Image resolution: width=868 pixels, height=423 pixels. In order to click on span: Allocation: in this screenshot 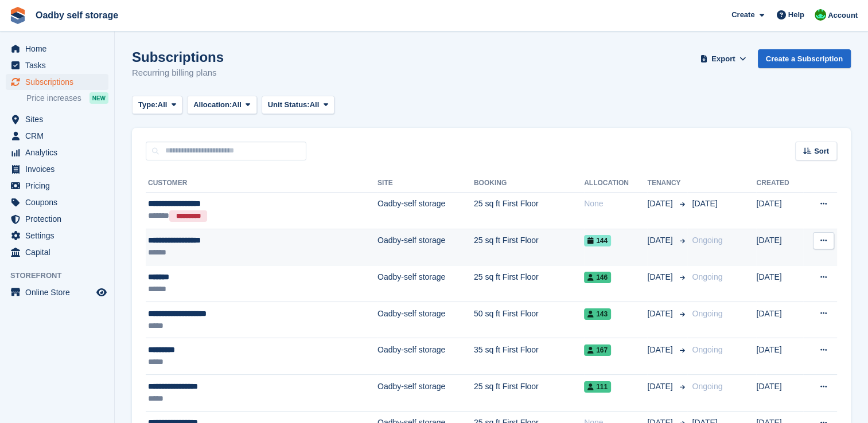, I will do `click(212, 105)`.